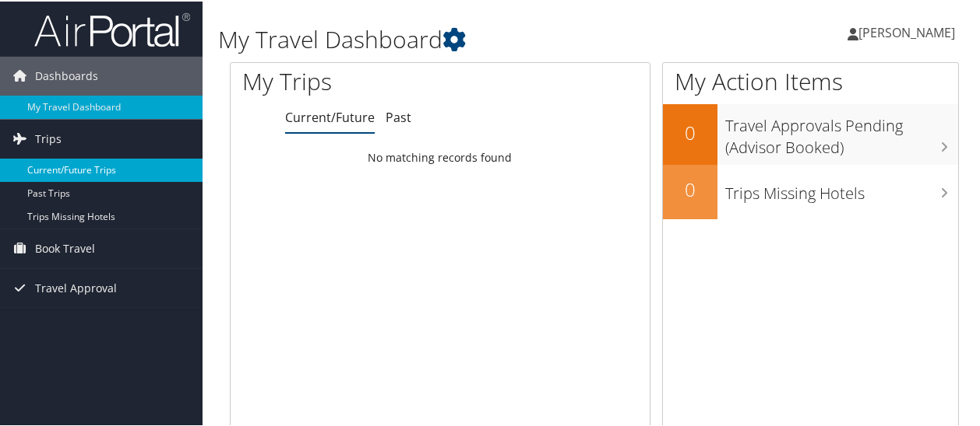  What do you see at coordinates (841, 188) in the screenshot?
I see `h3: Trips Missing Hotels` at bounding box center [841, 188].